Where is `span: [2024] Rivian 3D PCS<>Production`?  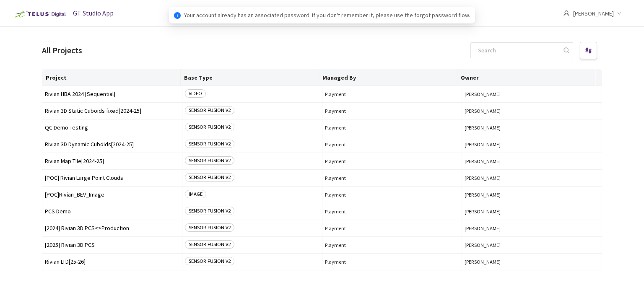
span: [2024] Rivian 3D PCS<>Production is located at coordinates (112, 228).